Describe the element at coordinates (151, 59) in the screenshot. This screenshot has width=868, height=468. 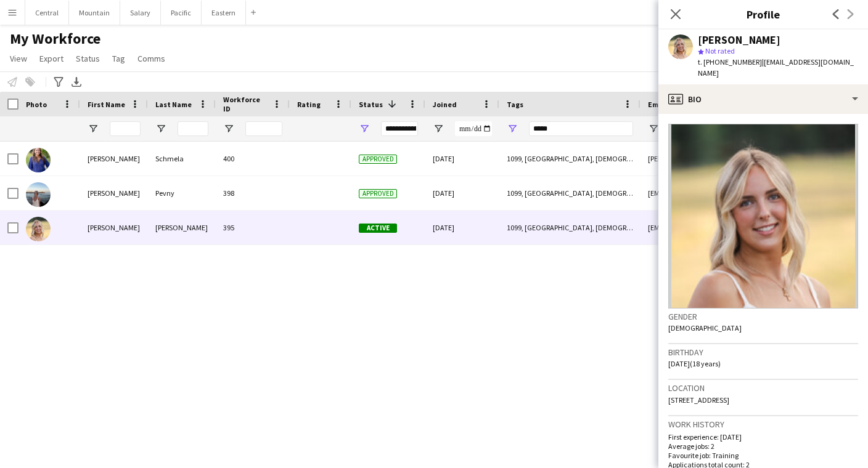
I see `a: Comms` at that location.